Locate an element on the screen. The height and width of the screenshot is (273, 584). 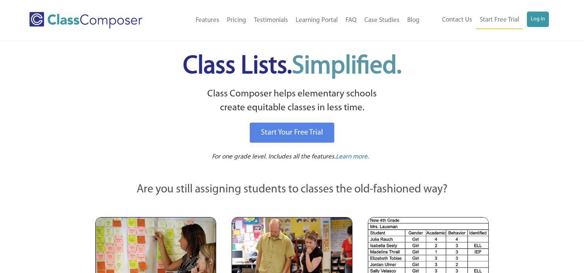
a: Start Free Trial is located at coordinates (500, 20).